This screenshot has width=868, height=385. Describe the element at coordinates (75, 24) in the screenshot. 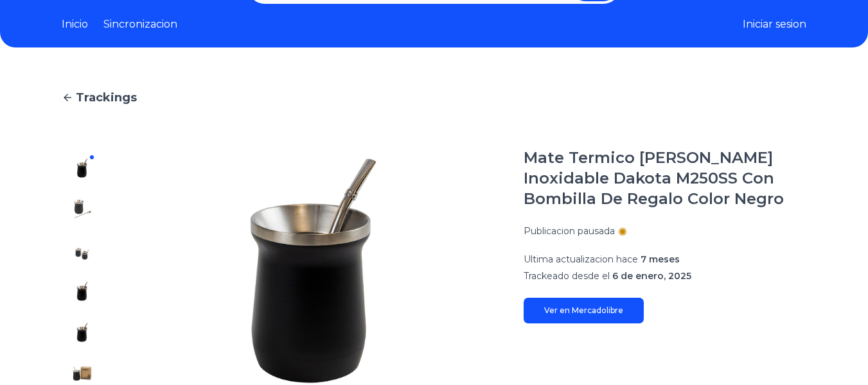

I see `a: Inicio` at that location.